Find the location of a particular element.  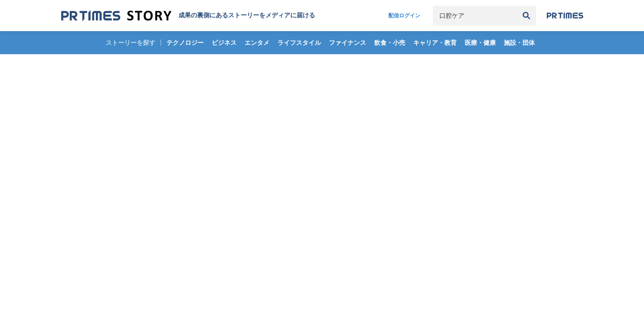

span: ビジネス is located at coordinates (224, 43).